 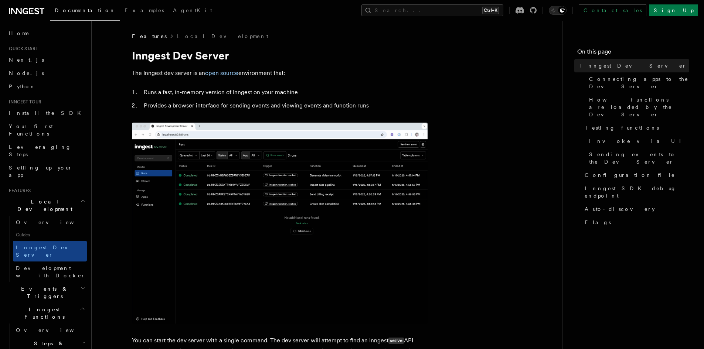 I want to click on button: Events & Triggers, so click(x=46, y=293).